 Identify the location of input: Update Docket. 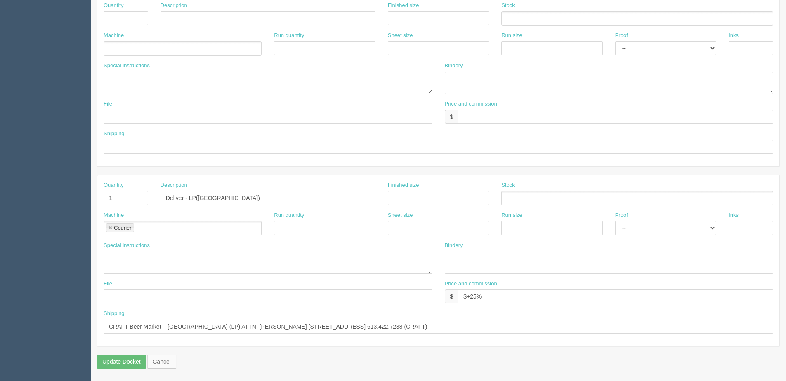
(121, 362).